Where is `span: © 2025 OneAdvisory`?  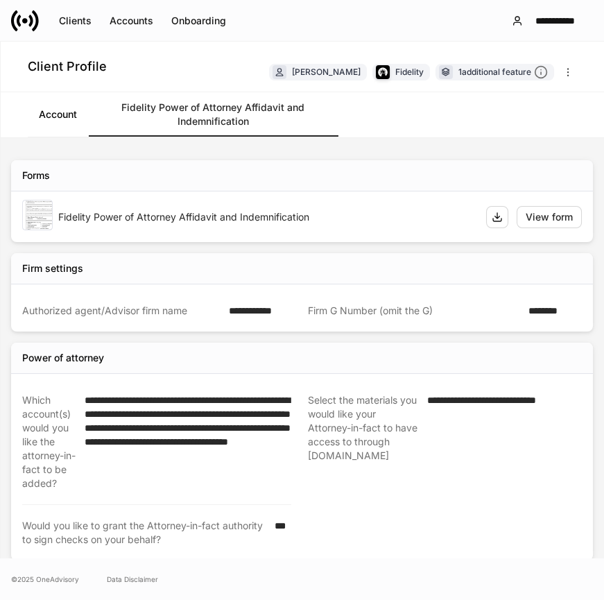
span: © 2025 OneAdvisory is located at coordinates (45, 579).